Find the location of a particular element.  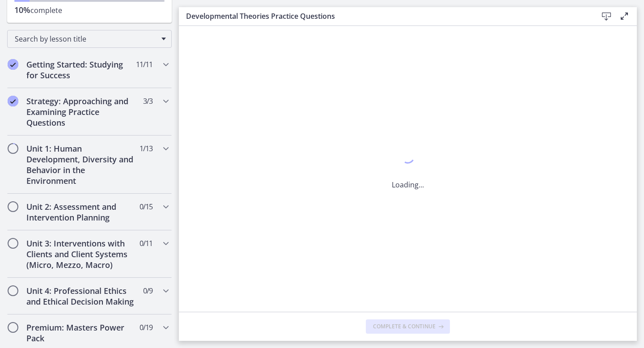

span: 0 / 9 is located at coordinates (148, 291).